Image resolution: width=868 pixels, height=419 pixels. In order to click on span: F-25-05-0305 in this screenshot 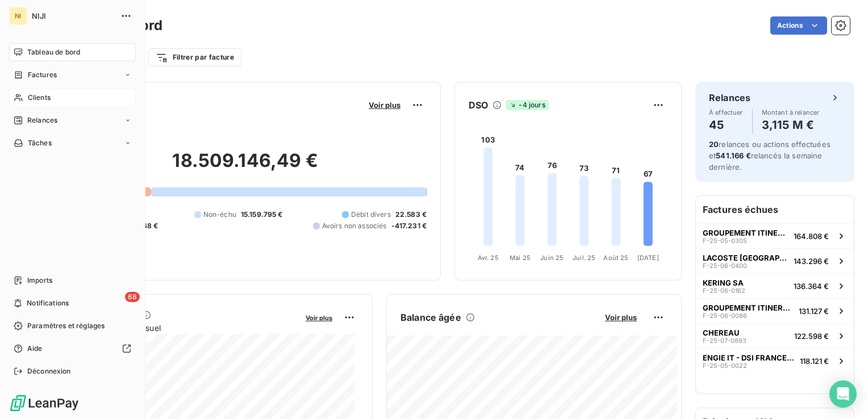, I will do `click(724, 241)`.